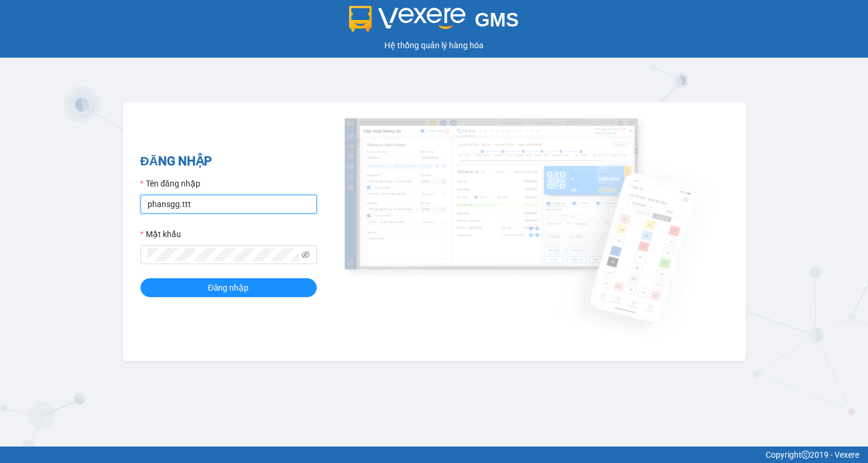 The width and height of the screenshot is (868, 463). I want to click on span: copyright, so click(806, 455).